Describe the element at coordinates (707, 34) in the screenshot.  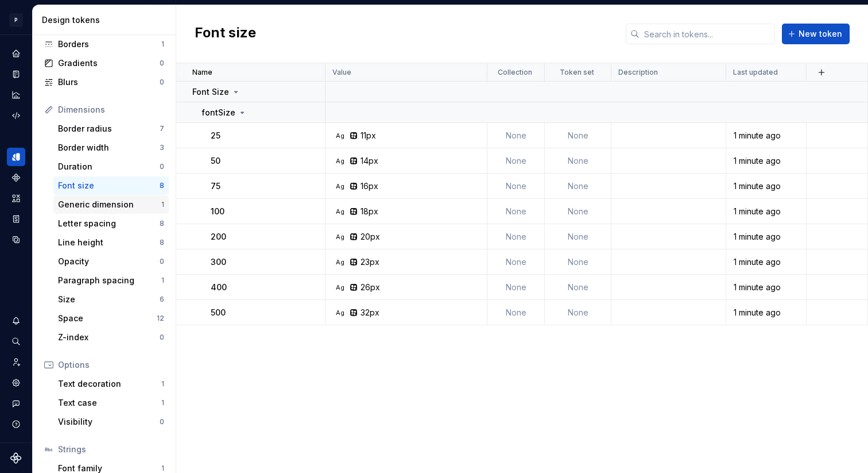
I see `input: Search in tokens...` at that location.